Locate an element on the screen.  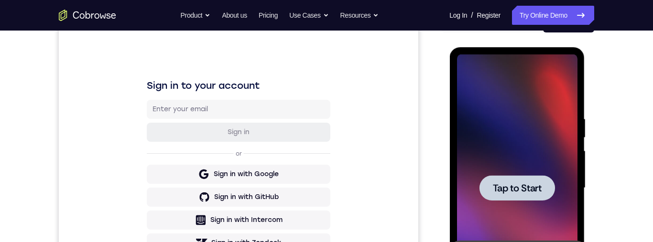
a: Register is located at coordinates (488, 15).